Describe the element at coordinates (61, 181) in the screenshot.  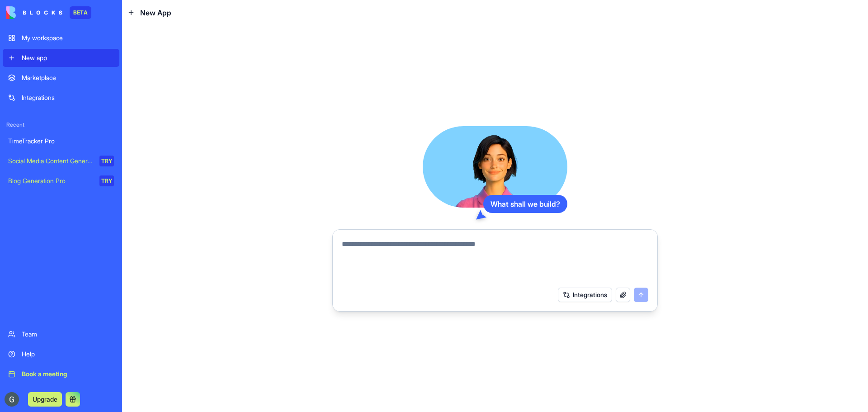
I see `a: Blog Generation ProTRY` at that location.